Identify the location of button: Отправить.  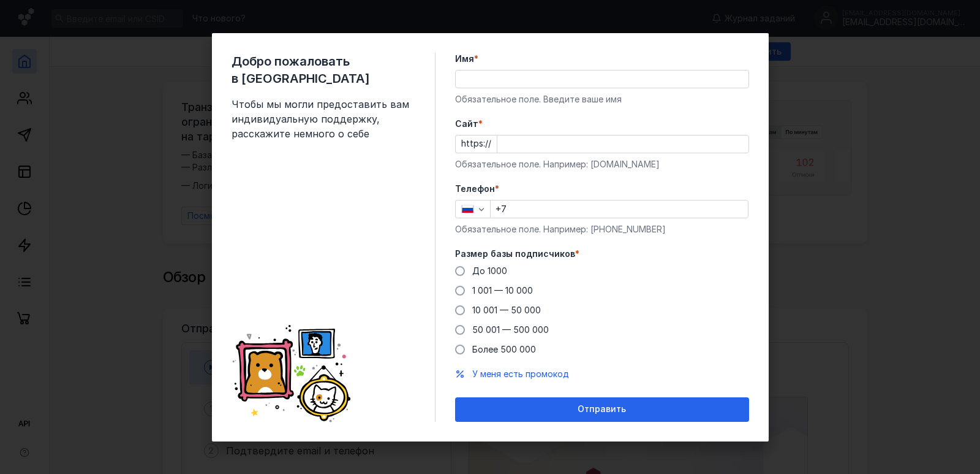
(602, 410).